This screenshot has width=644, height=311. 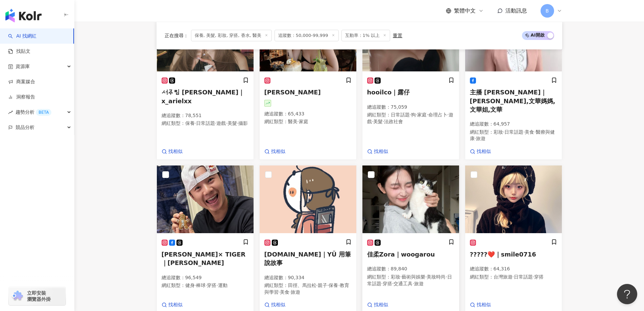 I want to click on span: 遊戲, so click(x=410, y=118).